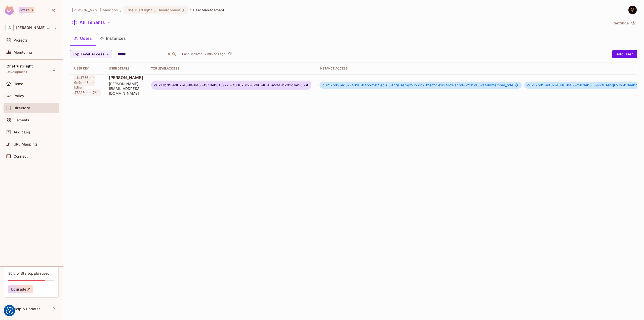 Image resolution: width=644 pixels, height=320 pixels. Describe the element at coordinates (126, 69) in the screenshot. I see `div: User Details` at that location.